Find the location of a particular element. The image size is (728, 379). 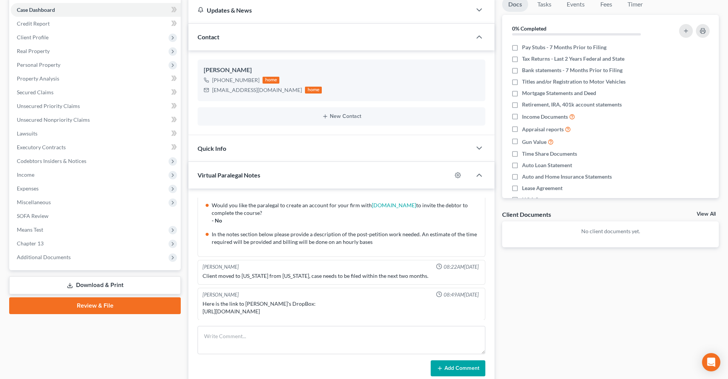

a: Review & File is located at coordinates (95, 306).